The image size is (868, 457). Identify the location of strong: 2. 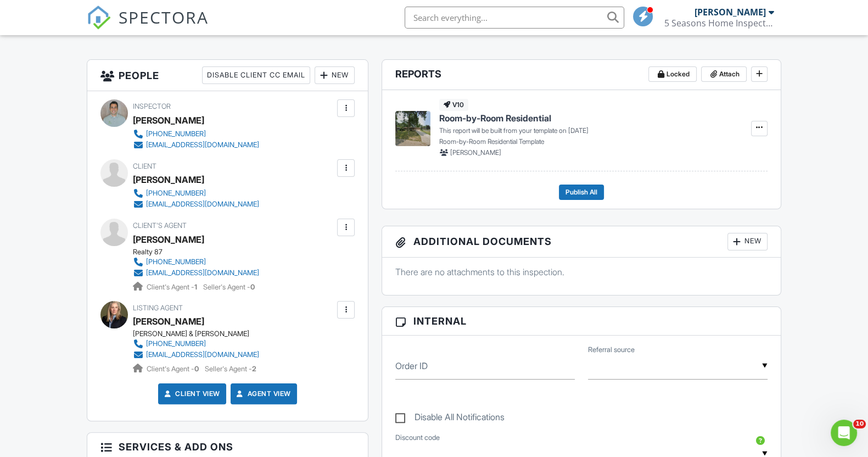
(254, 369).